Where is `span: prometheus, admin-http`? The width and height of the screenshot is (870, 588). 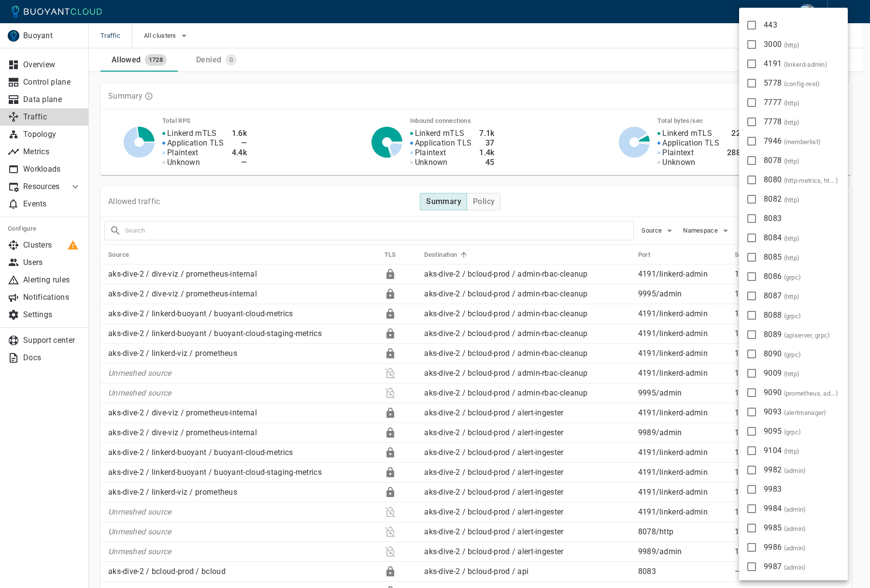 span: prometheus, admin-http is located at coordinates (811, 393).